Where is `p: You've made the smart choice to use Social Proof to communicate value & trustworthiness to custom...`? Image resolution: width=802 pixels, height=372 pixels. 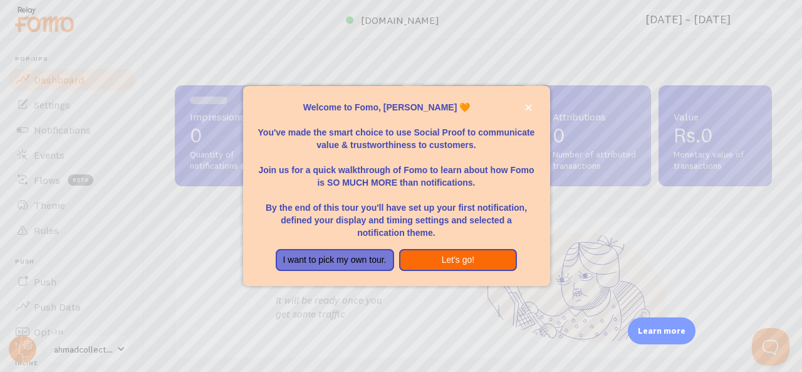
p: You've made the smart choice to use Social Proof to communicate value & trustworthiness to custom... is located at coordinates (397, 132).